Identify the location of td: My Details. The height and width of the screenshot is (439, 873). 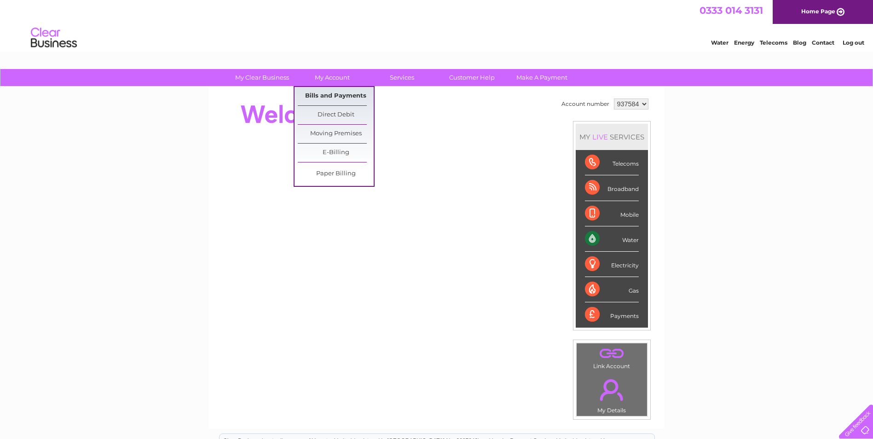
(612, 394).